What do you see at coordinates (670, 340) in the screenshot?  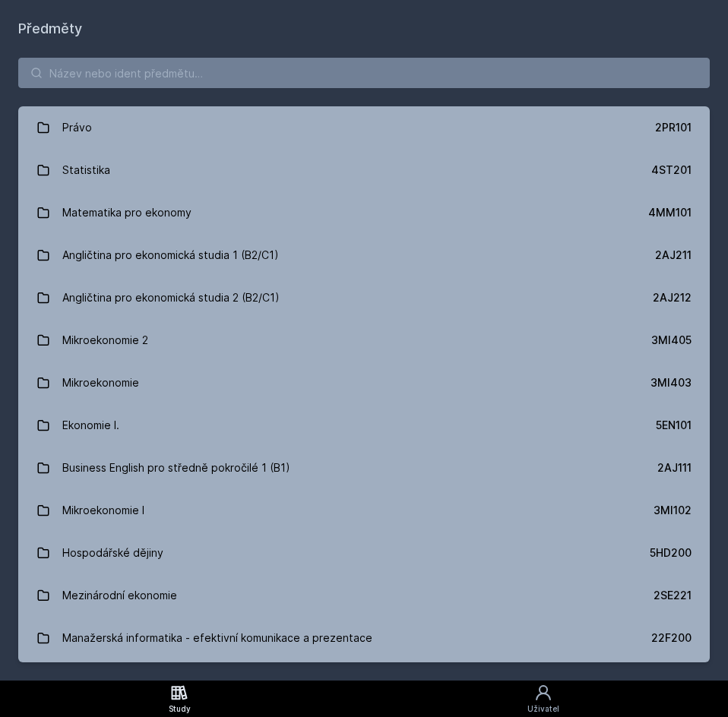 I see `div: 3MI405` at bounding box center [670, 340].